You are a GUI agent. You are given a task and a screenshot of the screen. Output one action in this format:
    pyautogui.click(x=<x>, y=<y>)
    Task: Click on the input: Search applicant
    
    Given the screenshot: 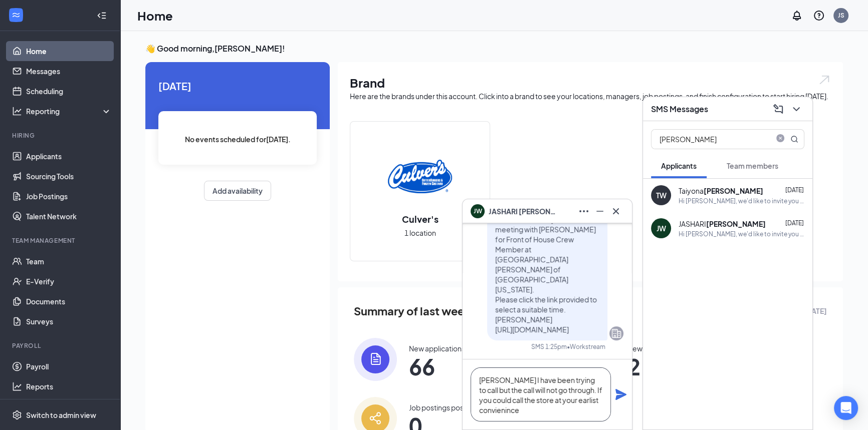 What is the action you would take?
    pyautogui.click(x=711, y=139)
    